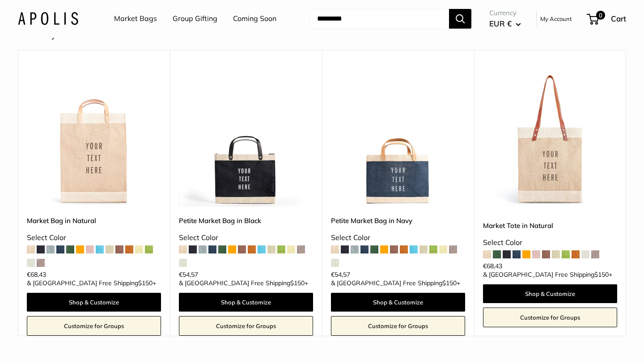  Describe the element at coordinates (246, 140) in the screenshot. I see `a: description_Make it yours with custom printed text.Petite Market Bag in Black` at that location.